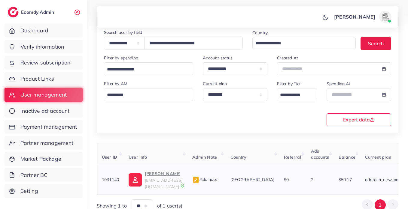 The image size is (408, 209). What do you see at coordinates (239, 157) in the screenshot?
I see `span: Country` at bounding box center [239, 157].